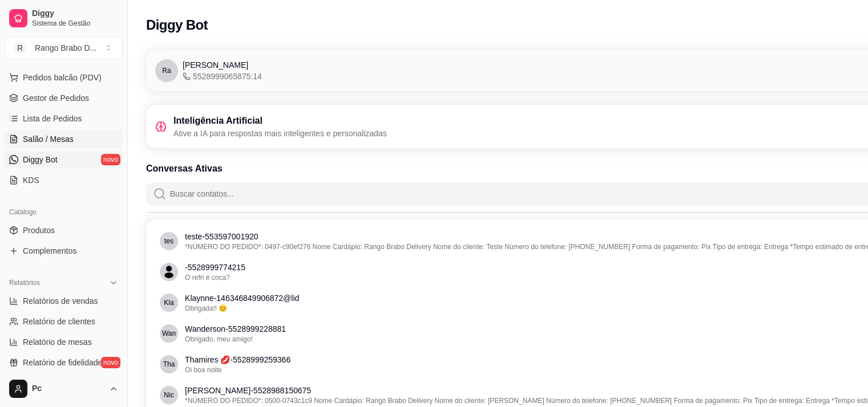  I want to click on a: Relatório de clientes, so click(63, 322).